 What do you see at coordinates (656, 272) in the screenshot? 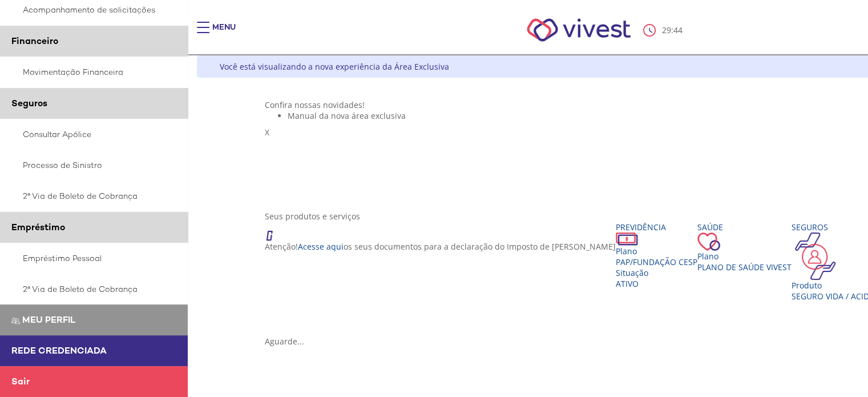
I see `div: Situação` at bounding box center [656, 272].